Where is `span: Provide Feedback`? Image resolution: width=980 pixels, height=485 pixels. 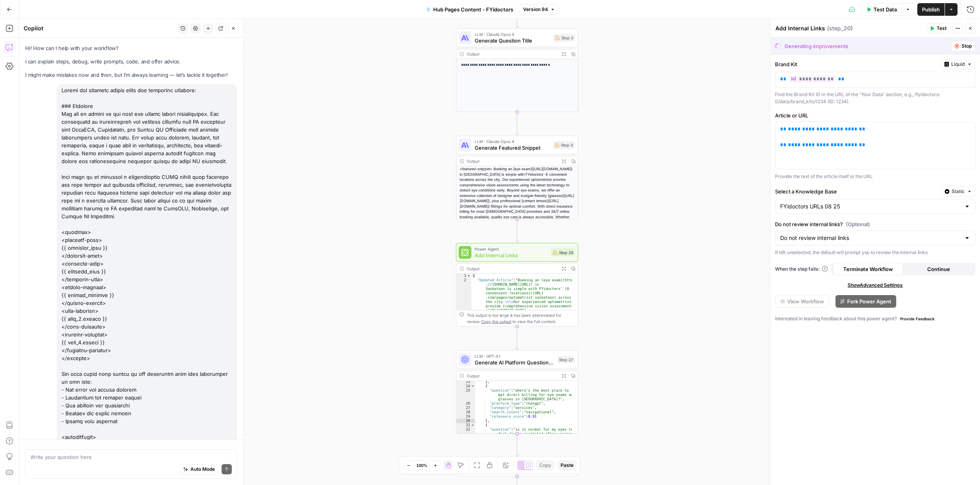
span: Provide Feedback is located at coordinates (917, 319).